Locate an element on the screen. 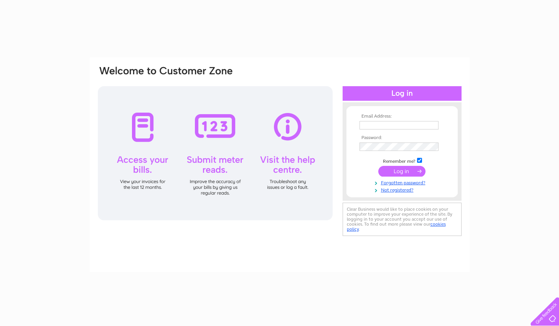 This screenshot has width=559, height=326. a: Forgotten password? is located at coordinates (403, 182).